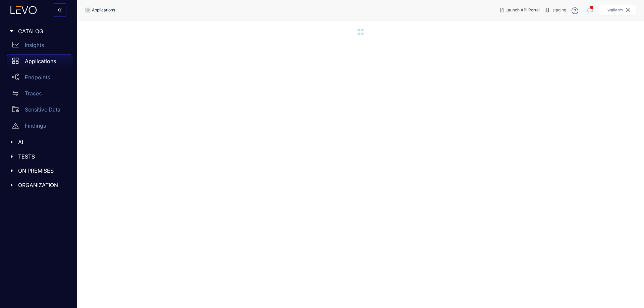 This screenshot has height=308, width=644. Describe the element at coordinates (40, 94) in the screenshot. I see `a: Traces` at that location.